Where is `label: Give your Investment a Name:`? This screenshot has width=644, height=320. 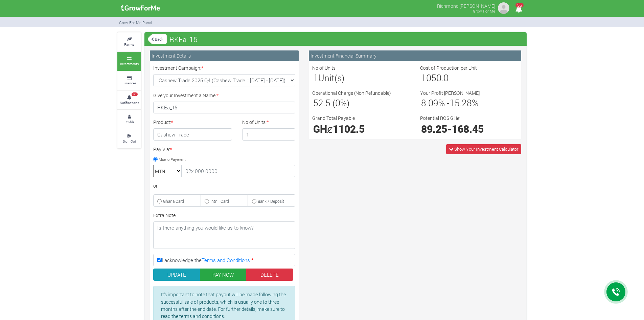 label: Give your Investment a Name: is located at coordinates (186, 95).